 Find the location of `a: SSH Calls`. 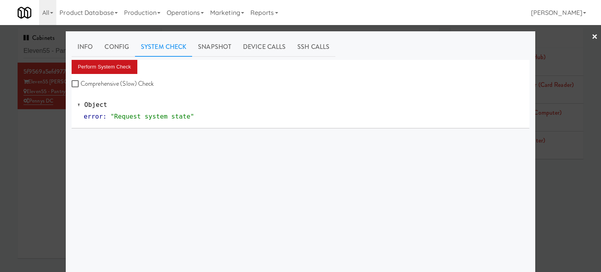

a: SSH Calls is located at coordinates (314, 47).